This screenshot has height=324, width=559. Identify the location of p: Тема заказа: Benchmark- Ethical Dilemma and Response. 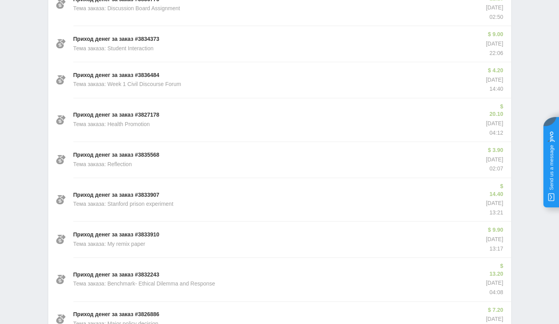
(144, 284).